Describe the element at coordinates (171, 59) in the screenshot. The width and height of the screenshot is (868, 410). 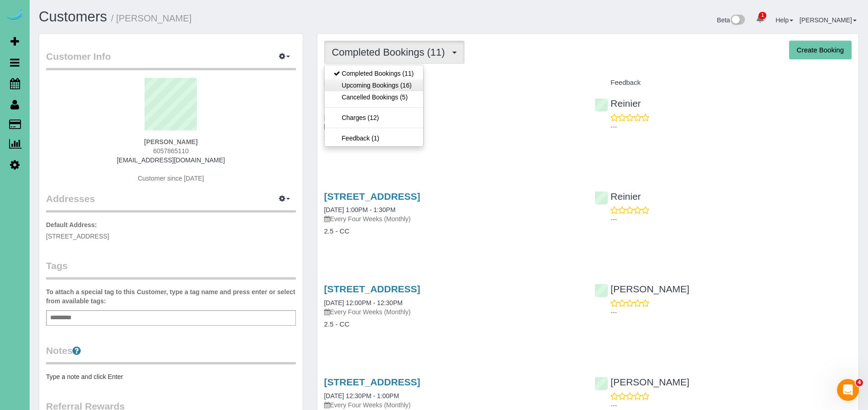
I see `legend: Customer Info` at that location.